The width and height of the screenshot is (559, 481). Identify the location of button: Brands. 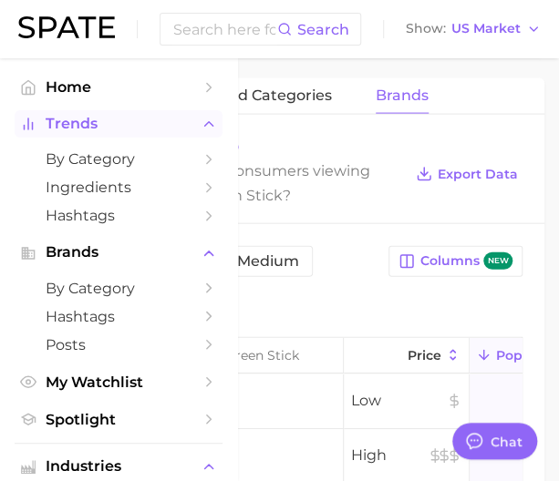
(118, 252).